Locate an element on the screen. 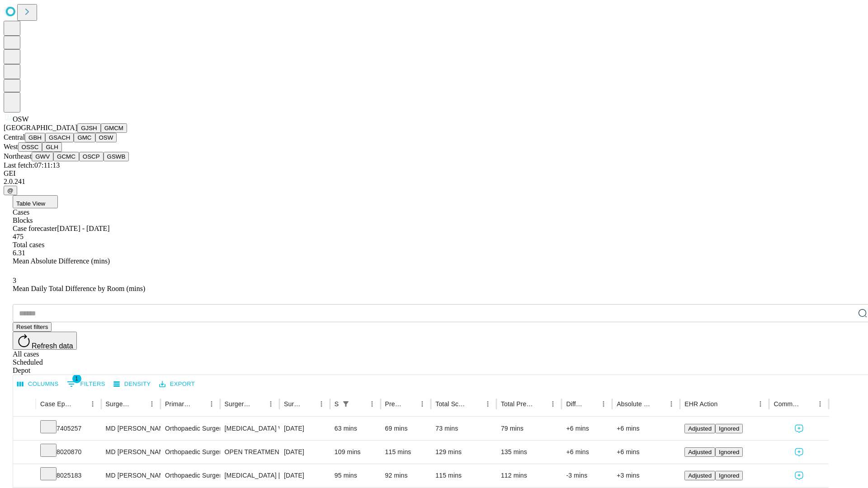 The image size is (868, 488). div: 69 mins is located at coordinates (406, 429).